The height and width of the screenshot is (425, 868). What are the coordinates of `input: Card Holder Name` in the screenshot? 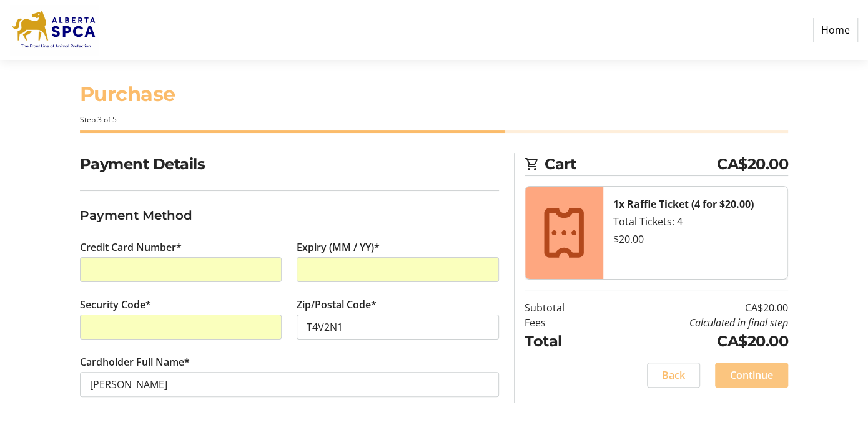 It's located at (289, 385).